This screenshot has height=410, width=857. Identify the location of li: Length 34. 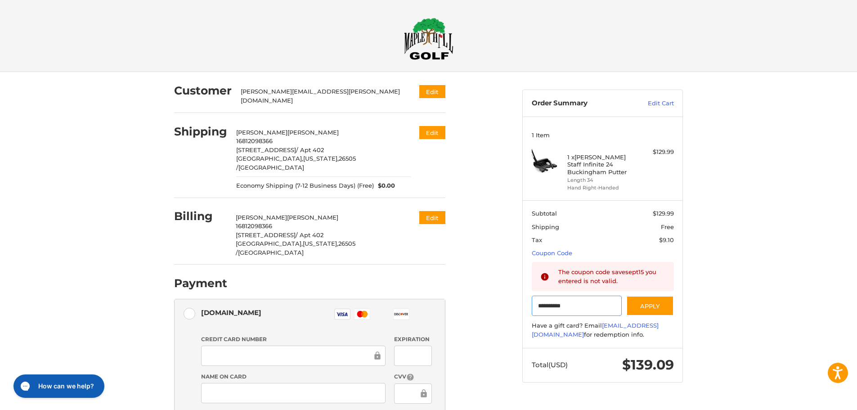
(601, 180).